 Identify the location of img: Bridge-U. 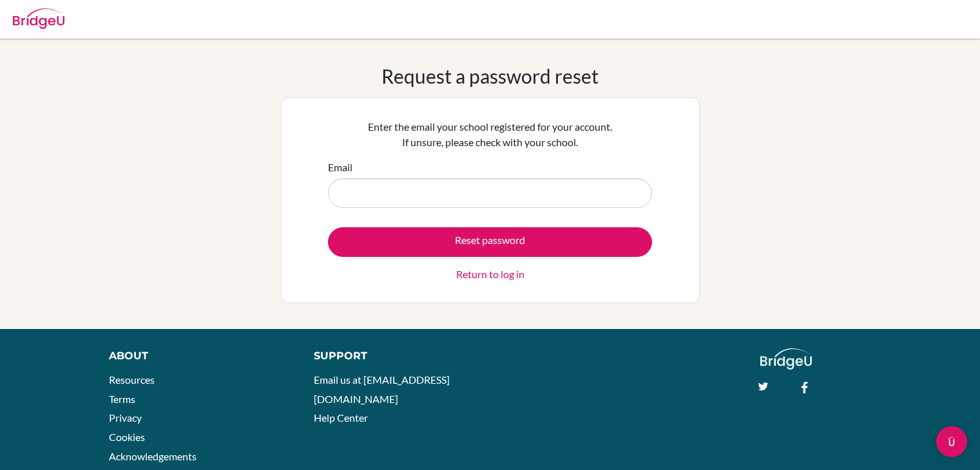
(39, 19).